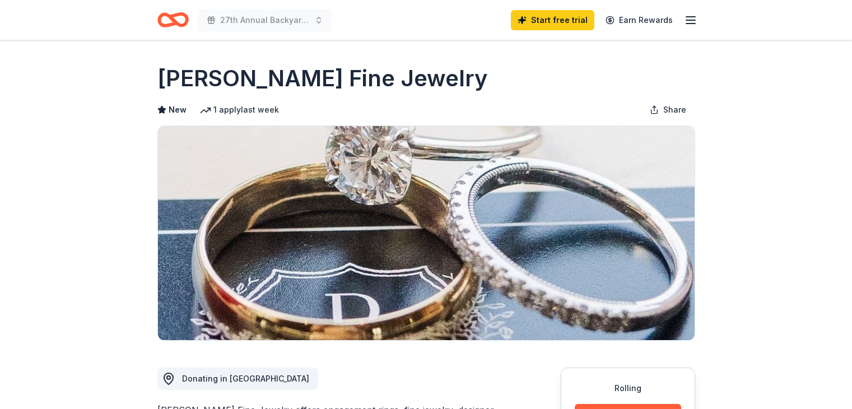  I want to click on a: Earn Rewards, so click(639, 20).